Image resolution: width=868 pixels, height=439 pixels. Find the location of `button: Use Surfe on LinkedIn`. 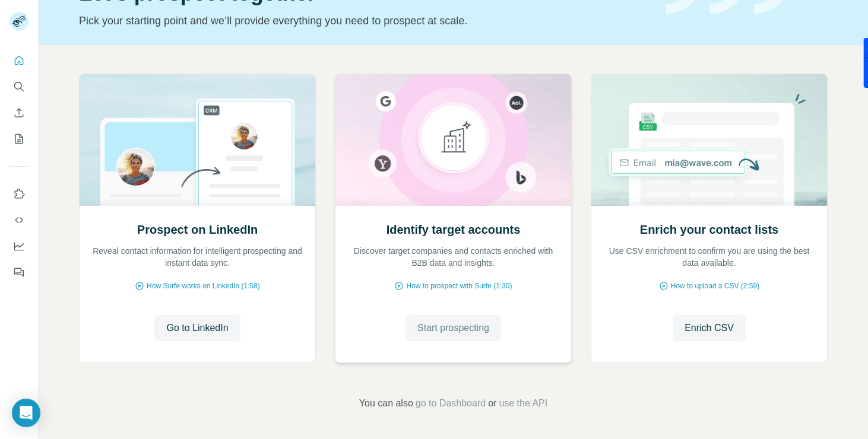

button: Use Surfe on LinkedIn is located at coordinates (19, 194).